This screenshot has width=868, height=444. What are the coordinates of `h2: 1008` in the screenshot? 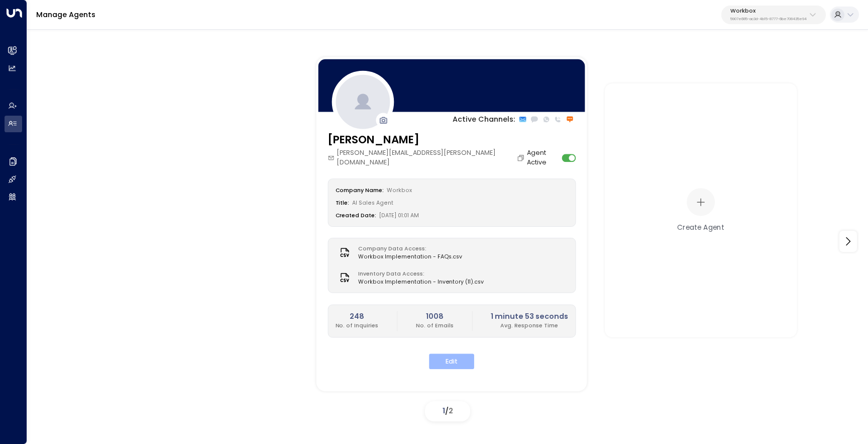 It's located at (435, 317).